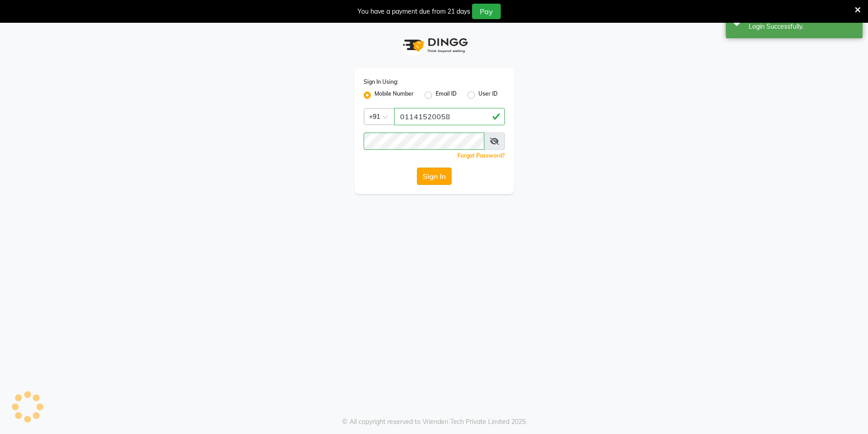  I want to click on div: You have a payment due from 21 days, so click(414, 12).